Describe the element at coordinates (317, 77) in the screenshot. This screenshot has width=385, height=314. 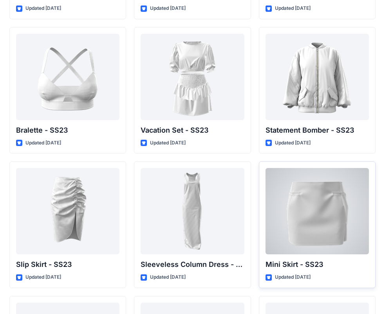
I see `a: Statement Bomber - SS23` at that location.